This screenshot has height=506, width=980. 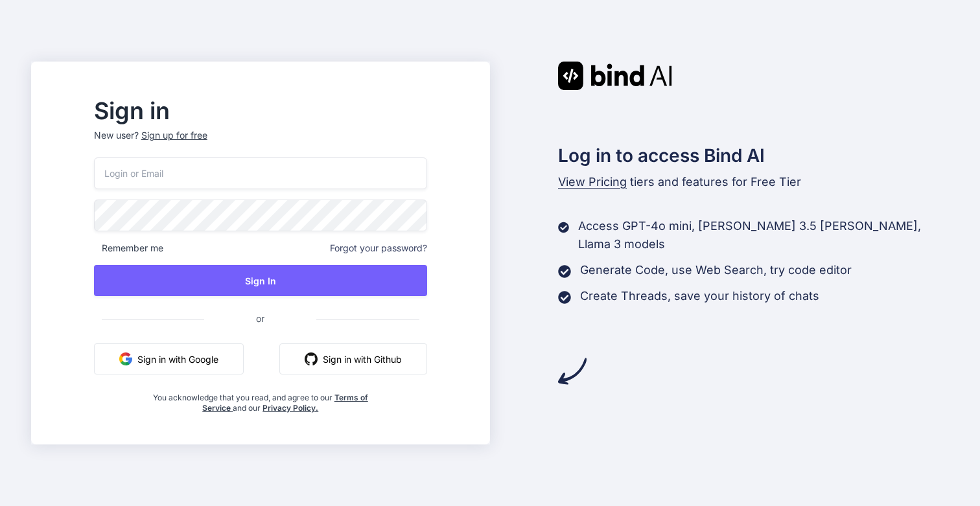 What do you see at coordinates (291, 408) in the screenshot?
I see `a: Privacy Policy.` at bounding box center [291, 408].